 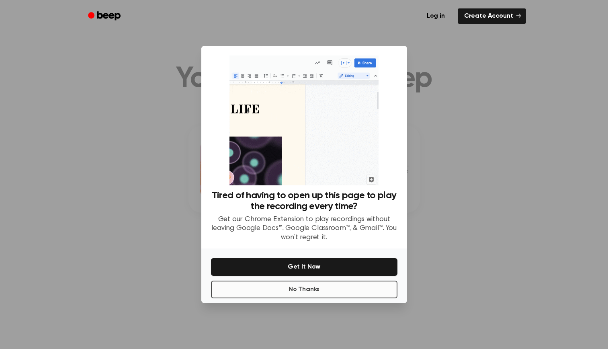 What do you see at coordinates (105, 16) in the screenshot?
I see `a: Beep` at bounding box center [105, 16].